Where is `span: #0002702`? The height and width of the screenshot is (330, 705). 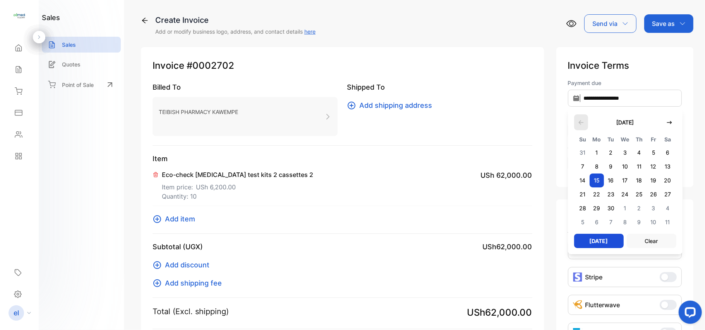 span: #0002702 is located at coordinates (210, 66).